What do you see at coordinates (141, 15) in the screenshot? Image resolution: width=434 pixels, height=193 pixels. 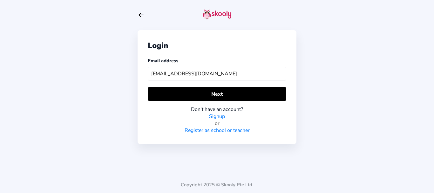 I see `button: arrow back outline` at bounding box center [141, 15].